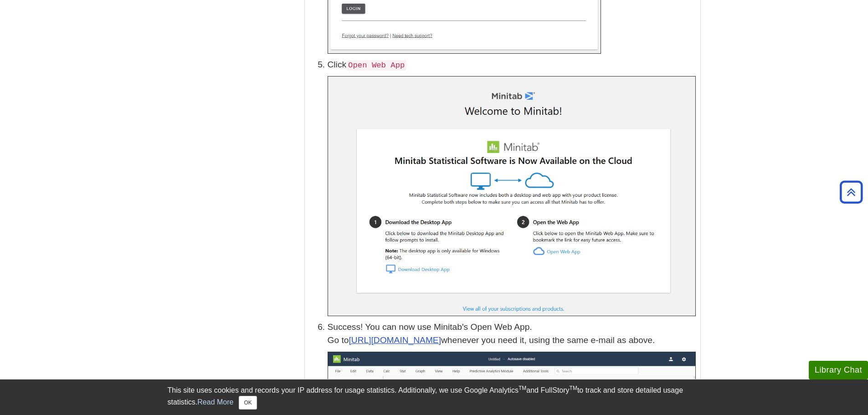 The image size is (868, 415). What do you see at coordinates (247, 403) in the screenshot?
I see `button: Close` at bounding box center [247, 403].